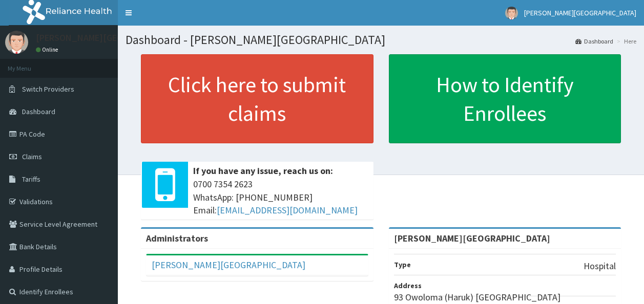 The height and width of the screenshot is (304, 644). I want to click on span: Claims, so click(32, 156).